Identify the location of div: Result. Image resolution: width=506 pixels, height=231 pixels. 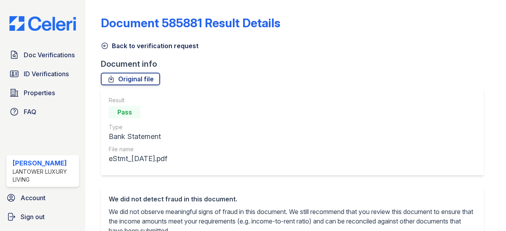
(138, 100).